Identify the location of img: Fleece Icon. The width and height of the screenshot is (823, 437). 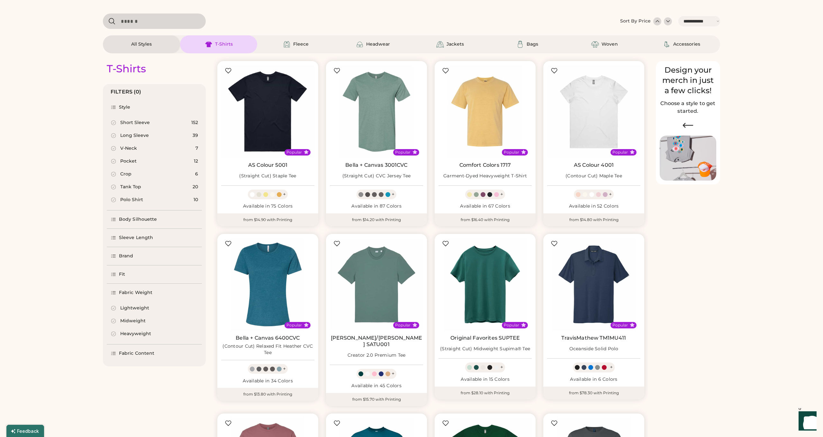
(287, 44).